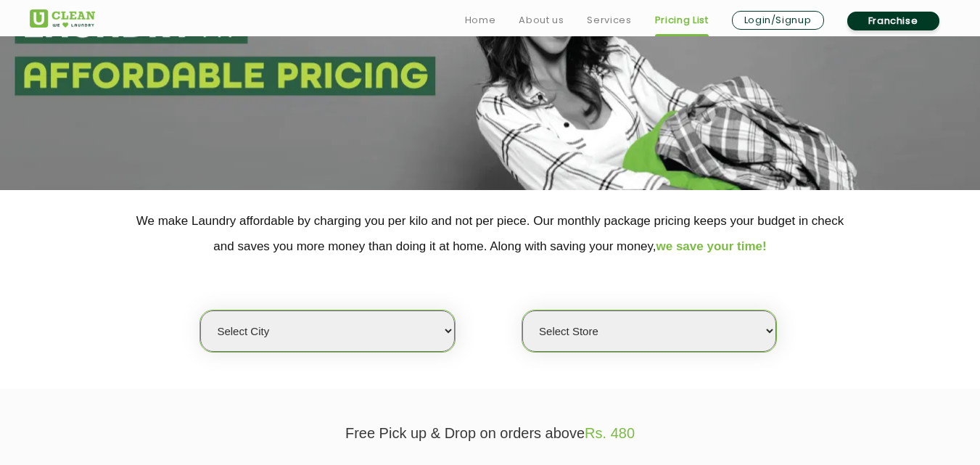  I want to click on img: UClean Laundry and Dry Cleaning, so click(62, 18).